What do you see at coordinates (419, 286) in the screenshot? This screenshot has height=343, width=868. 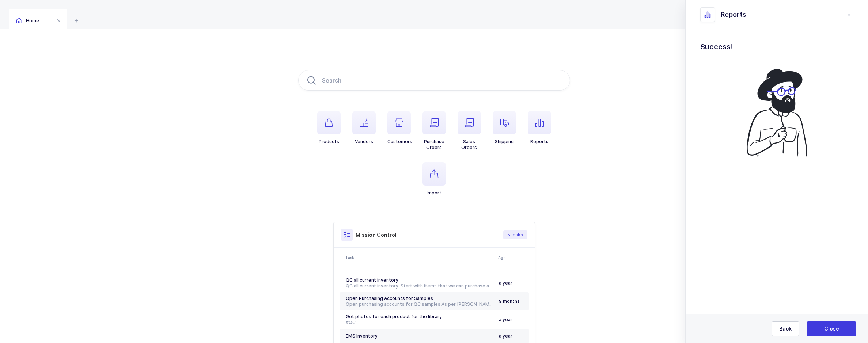 I see `div: QC all current inventory. Start with items that we can purchase a sample from Schein. #[GEOGRAPHI...` at bounding box center [419, 286].